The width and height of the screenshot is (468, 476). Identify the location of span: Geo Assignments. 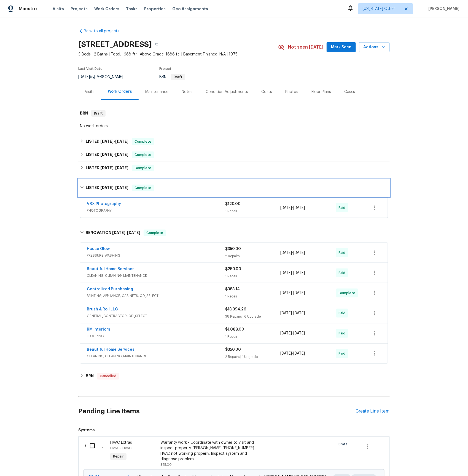
(190, 9).